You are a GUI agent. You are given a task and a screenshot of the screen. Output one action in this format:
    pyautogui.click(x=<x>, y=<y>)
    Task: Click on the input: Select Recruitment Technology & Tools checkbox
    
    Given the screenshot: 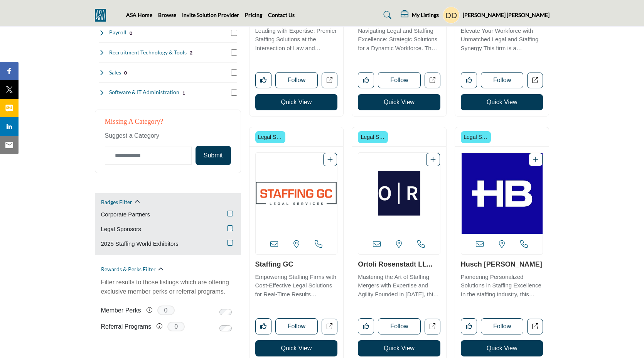 What is the action you would take?
    pyautogui.click(x=234, y=52)
    